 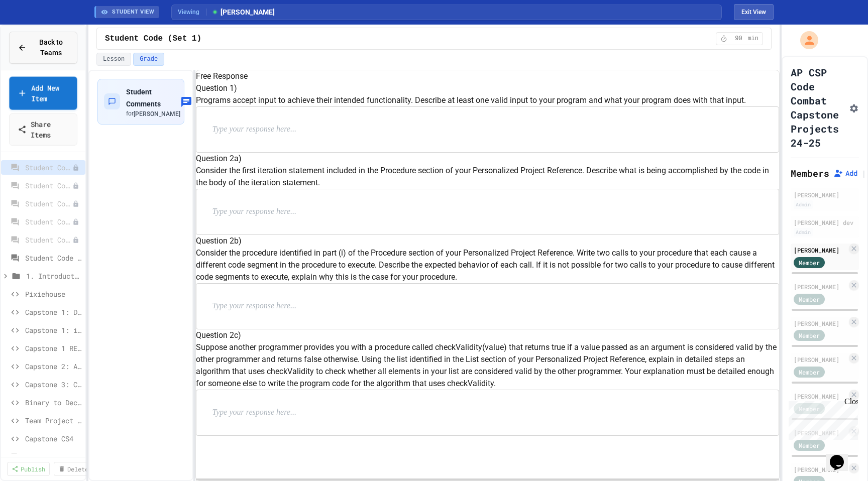 What do you see at coordinates (44, 130) in the screenshot?
I see `a: Share Items` at bounding box center [44, 130].